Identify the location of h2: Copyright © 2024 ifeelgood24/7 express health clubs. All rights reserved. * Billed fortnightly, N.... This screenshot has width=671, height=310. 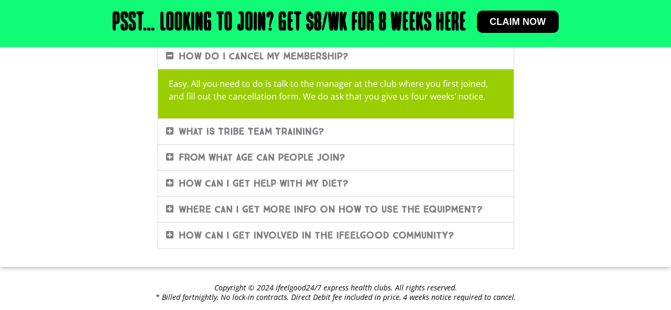
(335, 293).